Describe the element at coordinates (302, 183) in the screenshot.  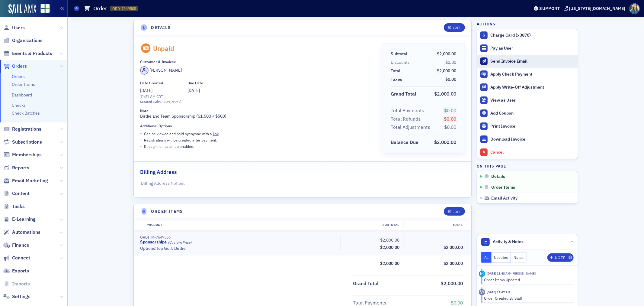
I see `p: Billing Address Not Set` at that location.